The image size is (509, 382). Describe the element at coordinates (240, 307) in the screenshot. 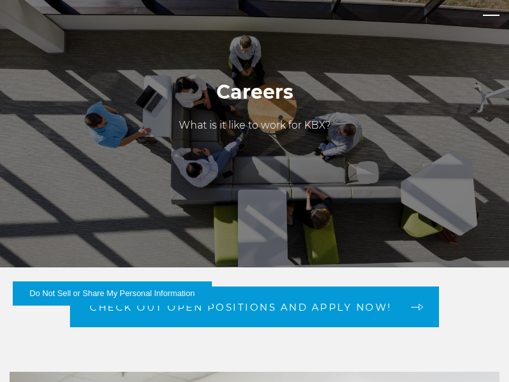

I see `span: Check out open positions and apply now!` at that location.